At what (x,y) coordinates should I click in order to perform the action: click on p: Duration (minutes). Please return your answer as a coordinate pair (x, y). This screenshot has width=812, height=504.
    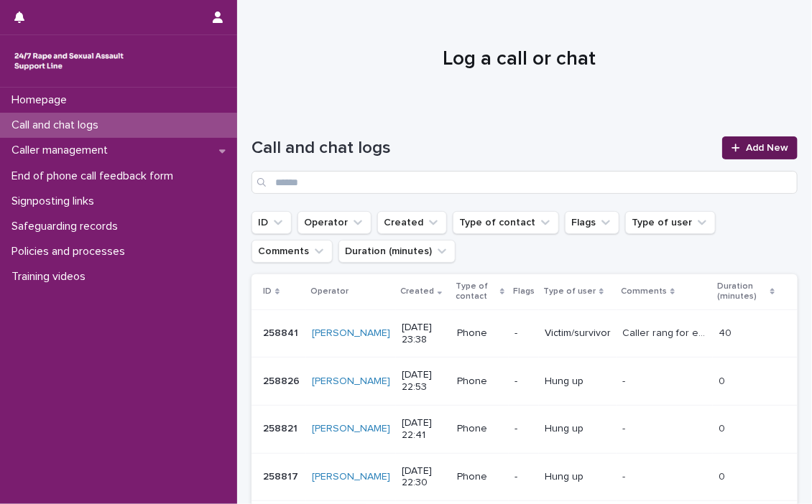
    Looking at the image, I should click on (741, 291).